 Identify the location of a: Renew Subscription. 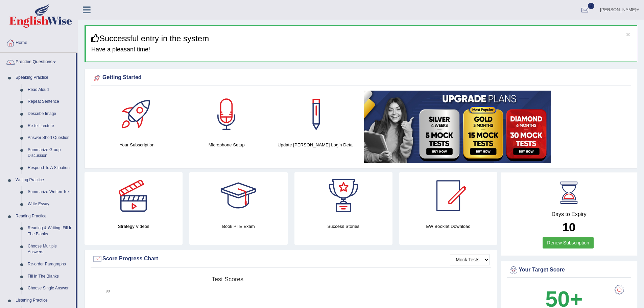
(568, 243).